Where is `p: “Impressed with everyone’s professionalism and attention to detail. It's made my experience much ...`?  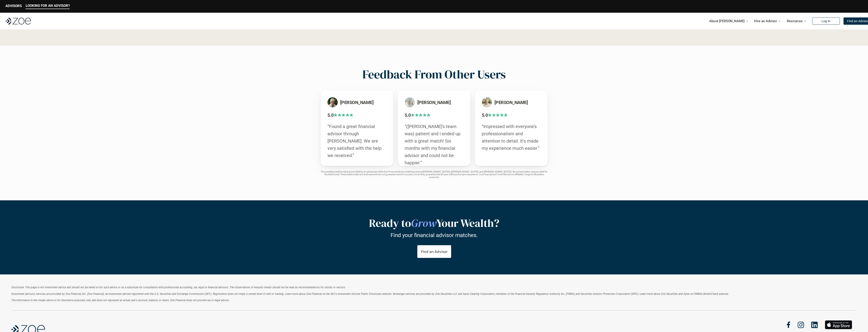 p: “Impressed with everyone’s professionalism and attention to detail. It's made my experience much ... is located at coordinates (511, 138).